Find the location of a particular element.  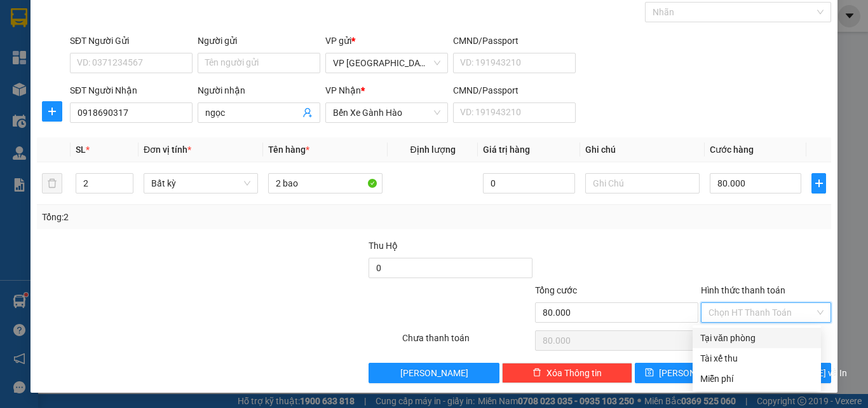

label: Hình thức thanh toán is located at coordinates (743, 290).